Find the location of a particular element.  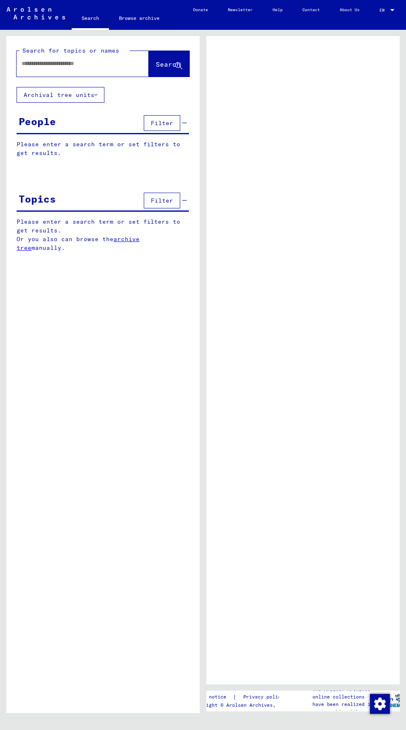

p: Please enter a search term or set filters to get results. is located at coordinates (103, 149).